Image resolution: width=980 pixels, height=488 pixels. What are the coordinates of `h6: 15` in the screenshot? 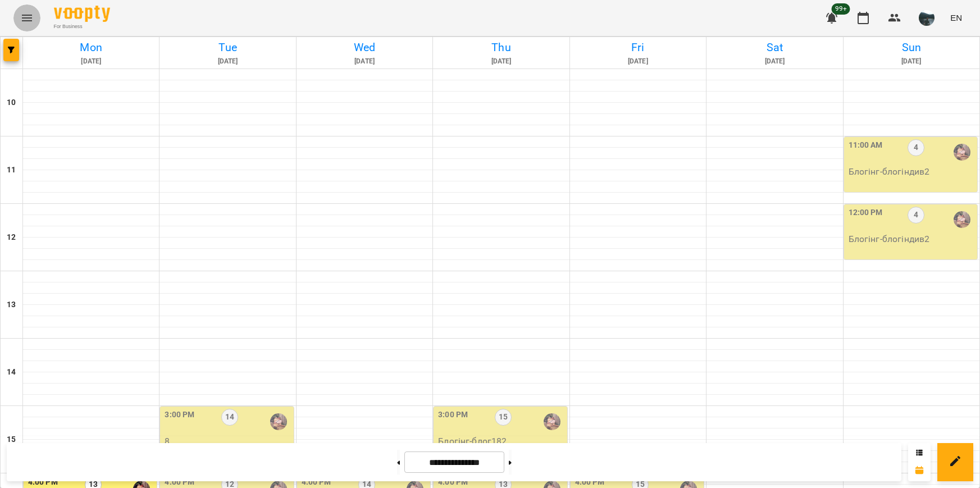 It's located at (11, 439).